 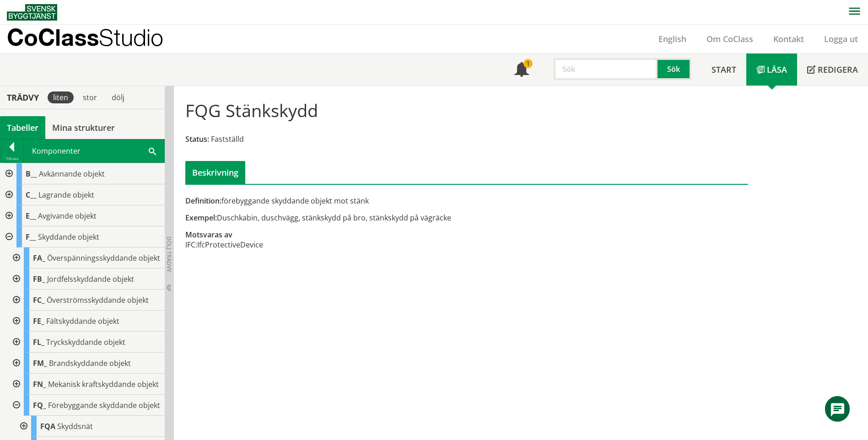 What do you see at coordinates (771, 70) in the screenshot?
I see `a: Läsa` at bounding box center [771, 70].